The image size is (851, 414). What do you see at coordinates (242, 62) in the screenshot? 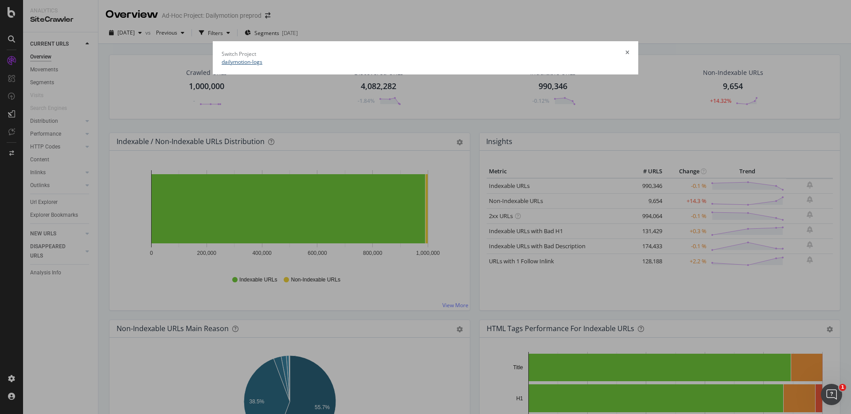
I see `a: dailymotion-logs` at bounding box center [242, 62].